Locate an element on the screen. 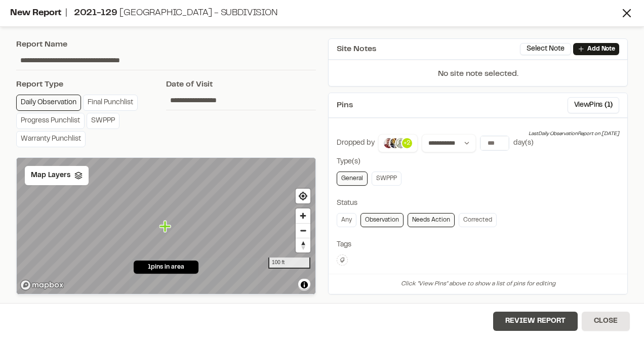  button: Review Report is located at coordinates (535, 321).